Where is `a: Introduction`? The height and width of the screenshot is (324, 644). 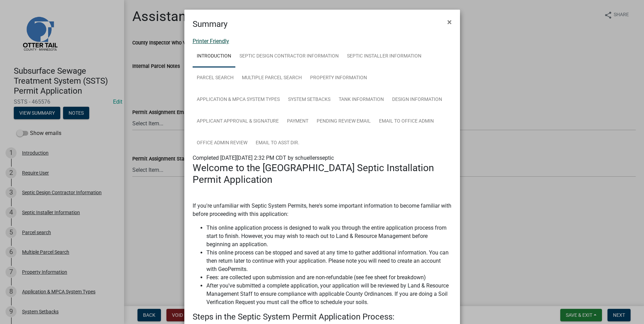
a: Introduction is located at coordinates (214, 56).